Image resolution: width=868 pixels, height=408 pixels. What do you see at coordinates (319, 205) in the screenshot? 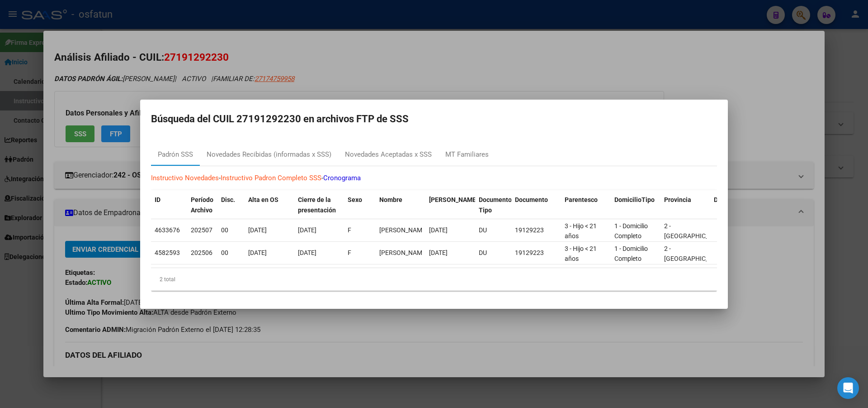
I see `datatable-header-cell: Cierre de la presentación` at bounding box center [319, 205].